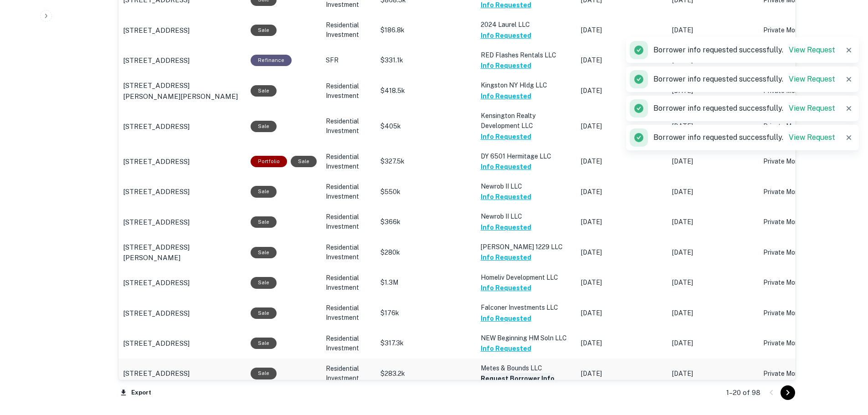 This screenshot has width=868, height=415. Describe the element at coordinates (426, 161) in the screenshot. I see `p: $327.5k` at that location.